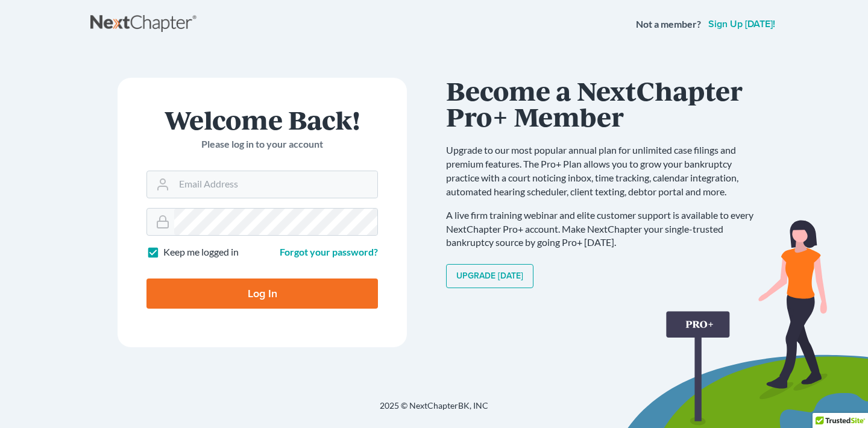 This screenshot has width=868, height=428. Describe the element at coordinates (606, 229) in the screenshot. I see `p: A live firm training webinar and elite customer support is available to every NextChapter Pro+ ac...` at that location.